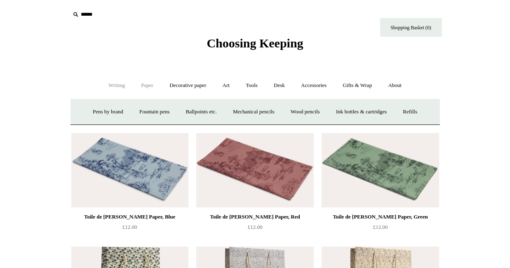  I want to click on a: Writing, so click(117, 85).